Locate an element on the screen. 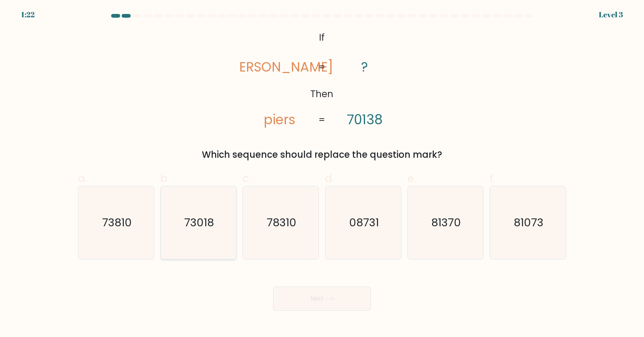 This screenshot has width=644, height=337. text: 08731 is located at coordinates (364, 223).